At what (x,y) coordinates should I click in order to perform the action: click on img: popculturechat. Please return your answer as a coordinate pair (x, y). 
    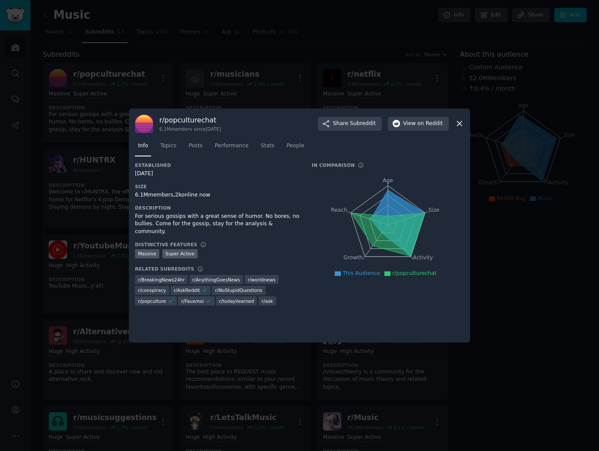
    Looking at the image, I should click on (144, 124).